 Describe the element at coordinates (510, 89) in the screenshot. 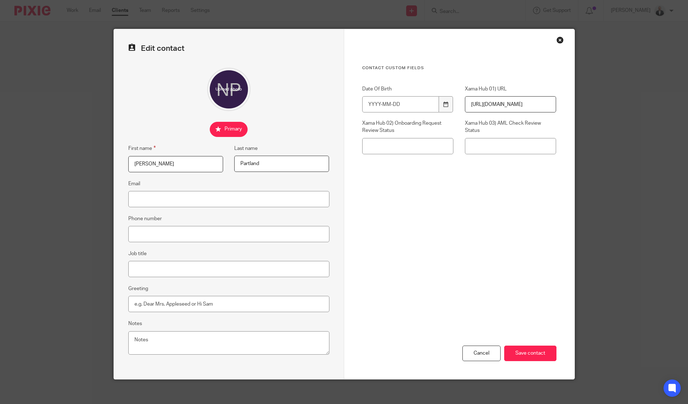

I see `label: Xama Hub 01) URL` at that location.